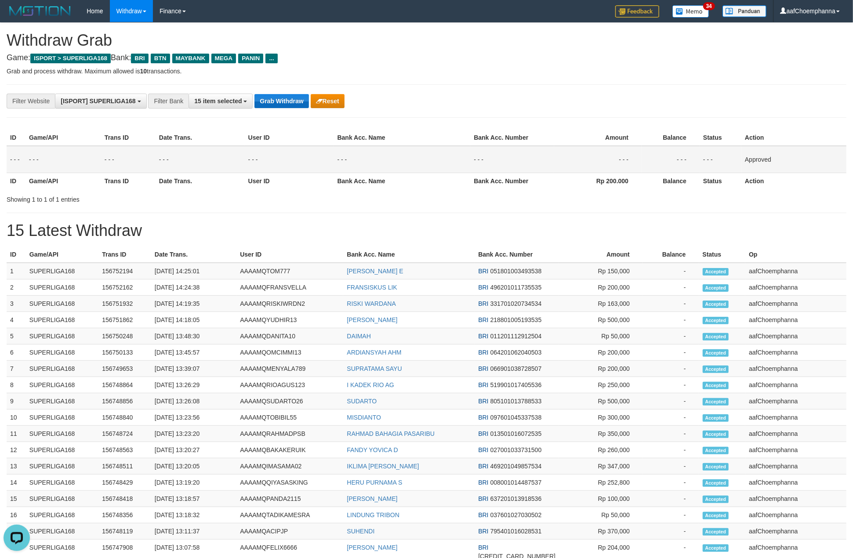  What do you see at coordinates (601, 254) in the screenshot?
I see `th: Amount` at bounding box center [601, 254].